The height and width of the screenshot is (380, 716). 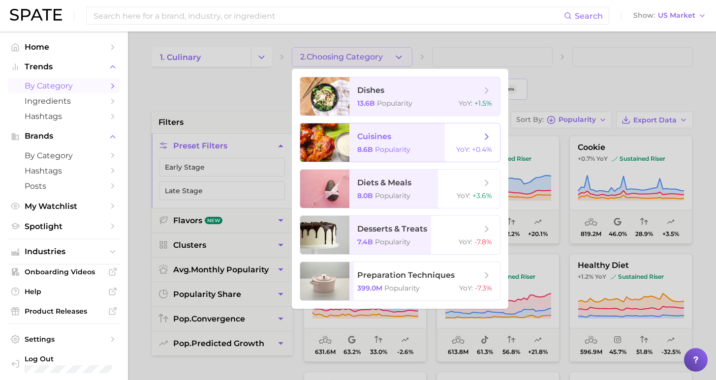 I want to click on button: Brands, so click(x=64, y=136).